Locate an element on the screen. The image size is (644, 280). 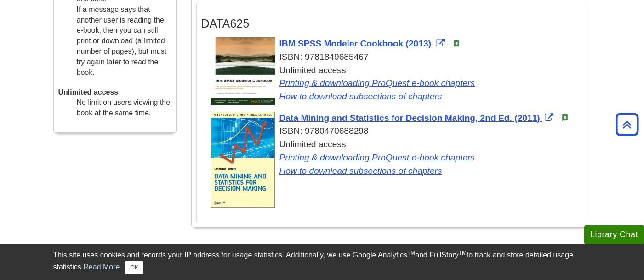
div: ISBN: 9780470688298 is located at coordinates (396, 131).